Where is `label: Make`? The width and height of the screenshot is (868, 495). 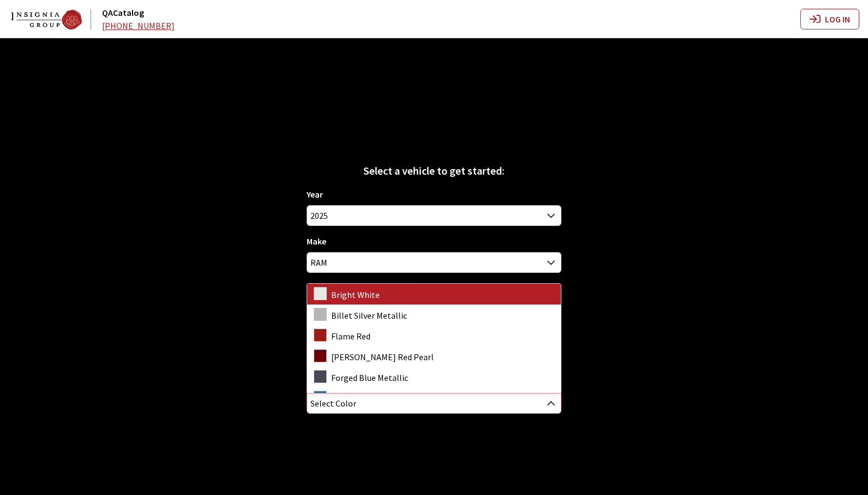
label: Make is located at coordinates (316, 241).